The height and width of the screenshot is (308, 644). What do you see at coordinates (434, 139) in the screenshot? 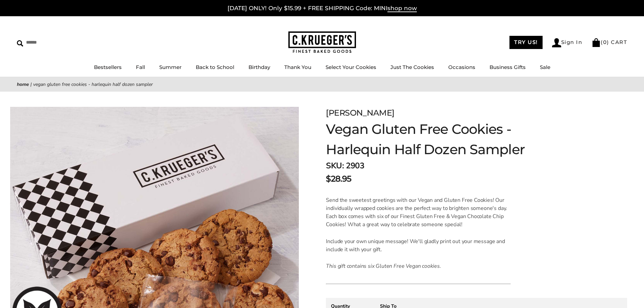
I see `h1: Vegan Gluten Free Cookies - Harlequin Half Dozen Sampler` at bounding box center [434, 139].